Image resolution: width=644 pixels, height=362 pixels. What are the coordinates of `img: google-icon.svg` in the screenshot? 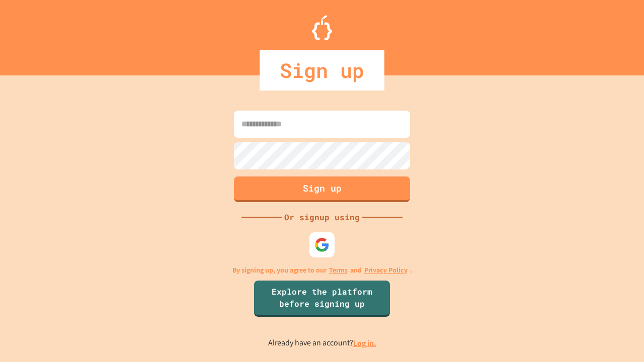 It's located at (322, 245).